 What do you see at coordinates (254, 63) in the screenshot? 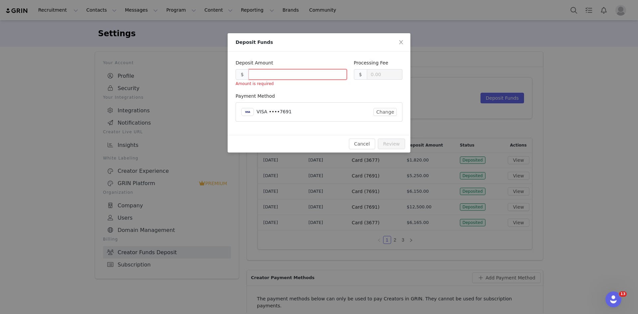
I see `label: Deposit Amount` at bounding box center [254, 63].